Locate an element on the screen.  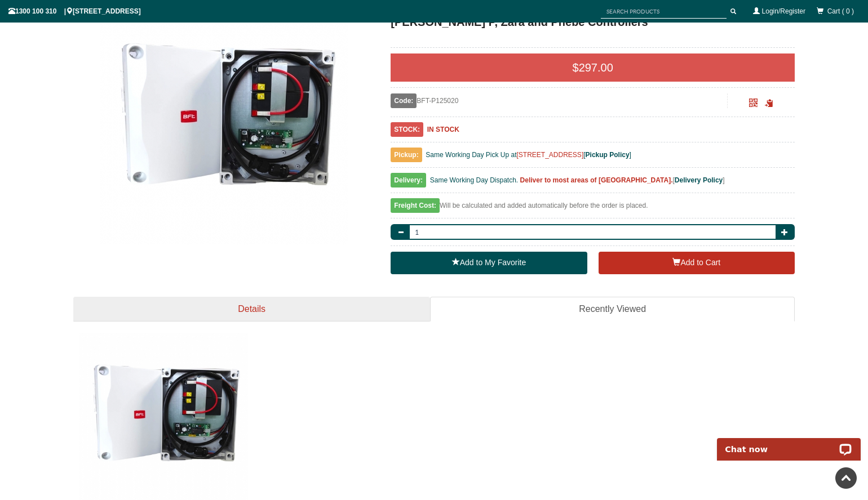
span: Same Working Day Dispatch. is located at coordinates (474, 180).